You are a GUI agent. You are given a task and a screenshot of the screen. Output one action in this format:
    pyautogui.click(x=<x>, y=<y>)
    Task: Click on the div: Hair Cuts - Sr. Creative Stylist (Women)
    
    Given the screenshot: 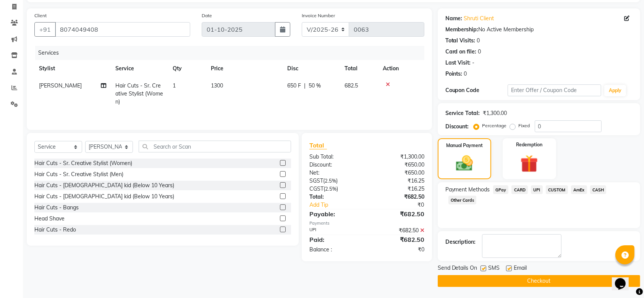 What is the action you would take?
    pyautogui.click(x=83, y=163)
    